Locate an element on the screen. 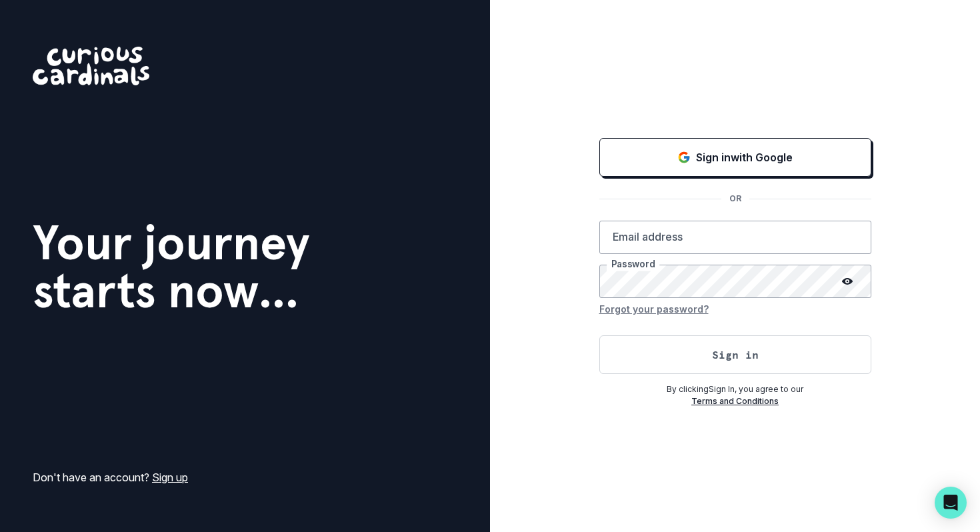 The image size is (980, 532). button: Forgot your password? is located at coordinates (655, 309).